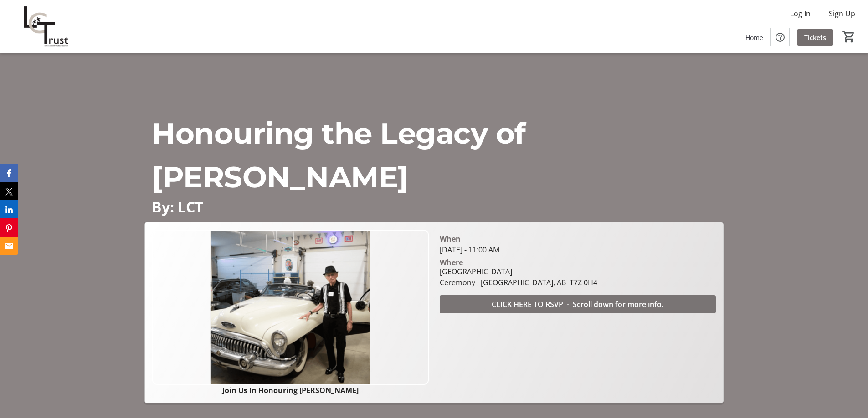 This screenshot has height=418, width=868. What do you see at coordinates (290, 307) in the screenshot?
I see `img: Campaign CTA Media Photo` at bounding box center [290, 307].